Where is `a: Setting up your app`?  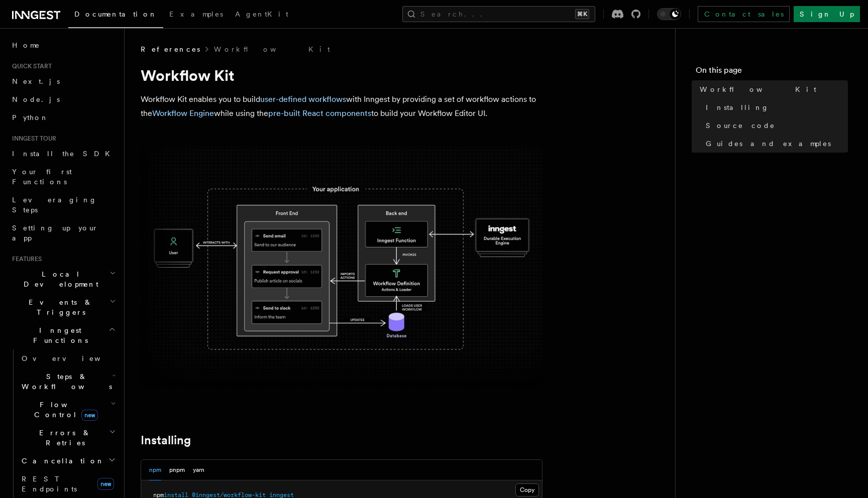
a: Setting up your app is located at coordinates (63, 233).